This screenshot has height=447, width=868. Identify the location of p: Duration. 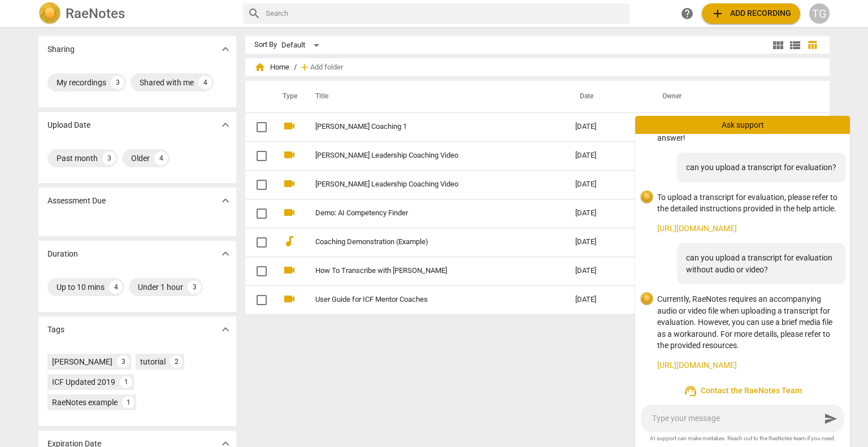
(62, 254).